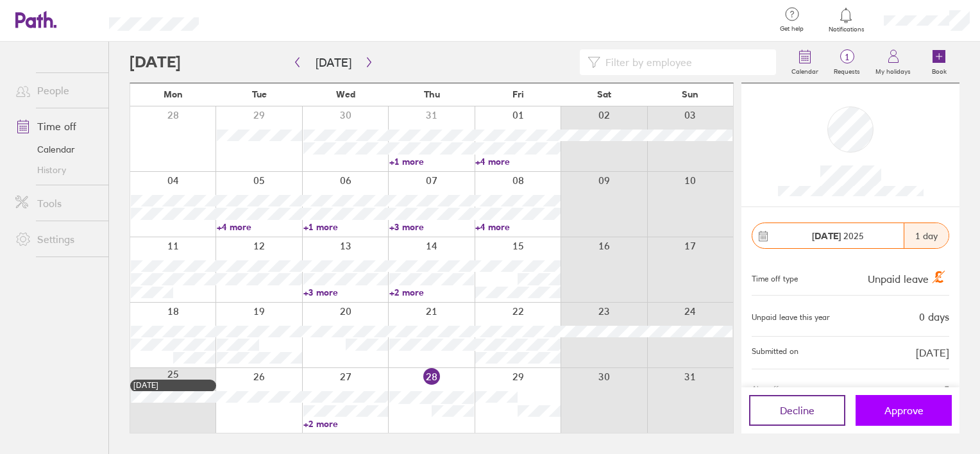 Image resolution: width=980 pixels, height=454 pixels. What do you see at coordinates (797, 411) in the screenshot?
I see `span: Decline` at bounding box center [797, 411].